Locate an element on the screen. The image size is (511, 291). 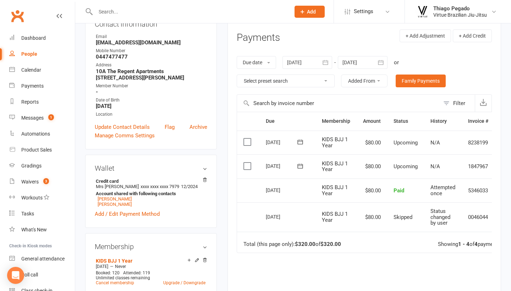
div: General attendance is located at coordinates (43, 259).